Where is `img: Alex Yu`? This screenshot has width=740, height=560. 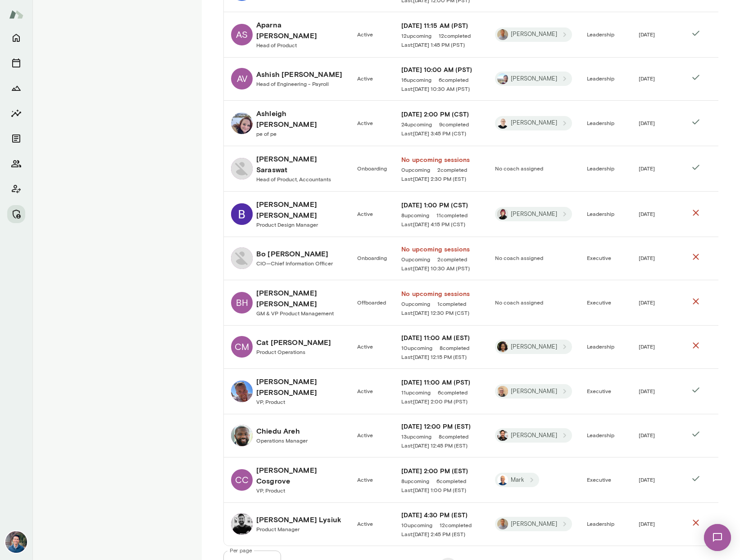 img: Alex Yu is located at coordinates (16, 542).